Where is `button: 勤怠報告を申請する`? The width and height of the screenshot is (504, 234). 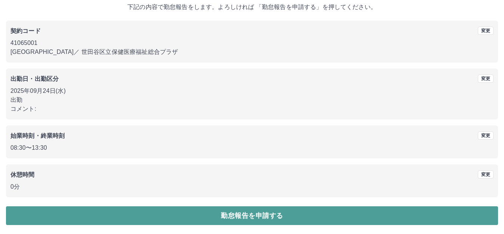 button: 勤怠報告を申請する is located at coordinates (252, 215).